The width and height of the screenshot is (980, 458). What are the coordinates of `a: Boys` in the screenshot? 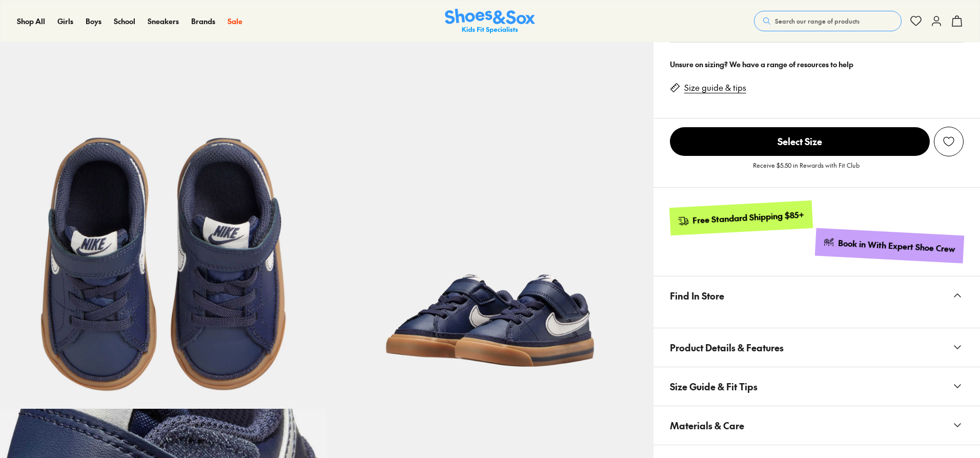 It's located at (93, 21).